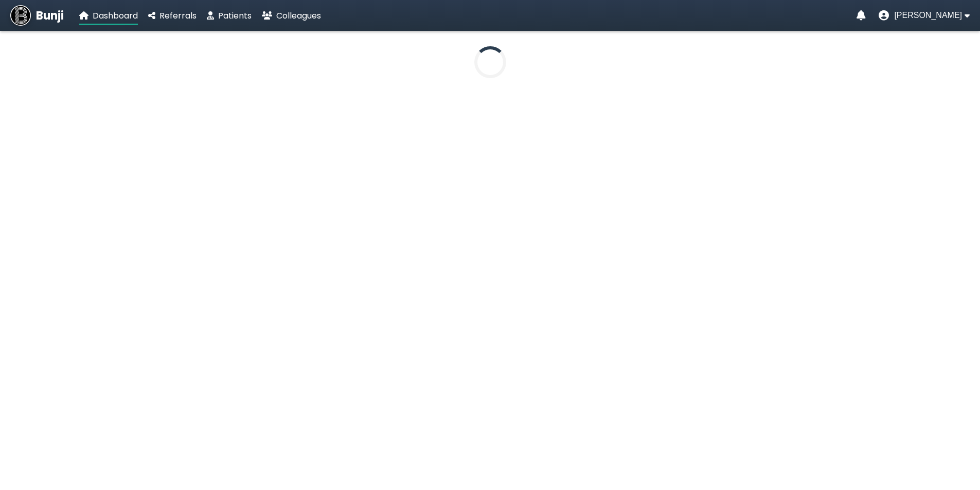 The image size is (980, 490). What do you see at coordinates (115, 15) in the screenshot?
I see `span: Dashboard` at bounding box center [115, 15].